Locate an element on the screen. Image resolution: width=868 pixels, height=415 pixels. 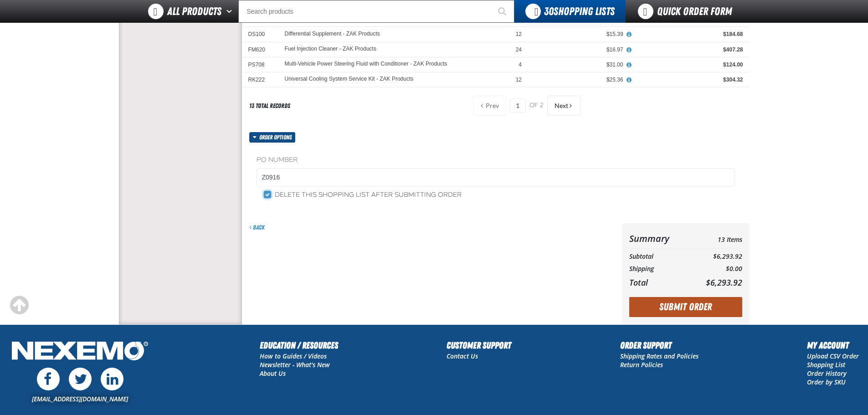
button: View All Prices for Multi-Vehicle Power Steering Fluid with Conditioner - ZAK Products is located at coordinates (630, 65).